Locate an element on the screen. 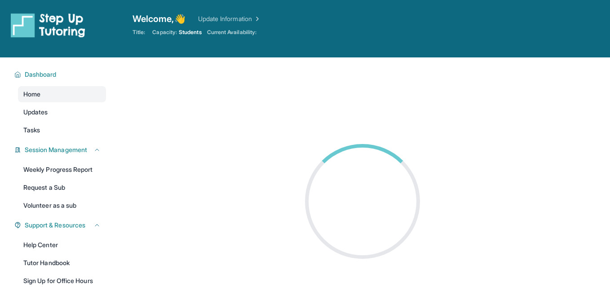 This screenshot has width=610, height=288. button: Session Management is located at coordinates (61, 150).